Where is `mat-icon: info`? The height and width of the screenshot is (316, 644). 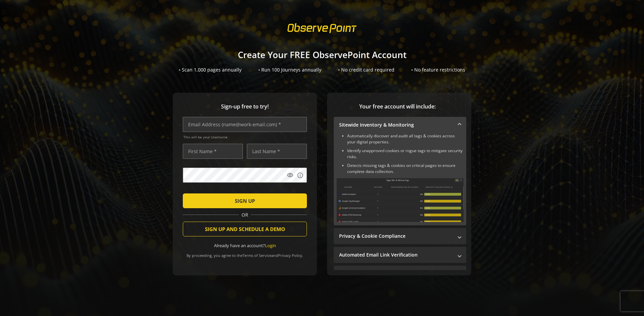 mat-icon: info is located at coordinates (300, 175).